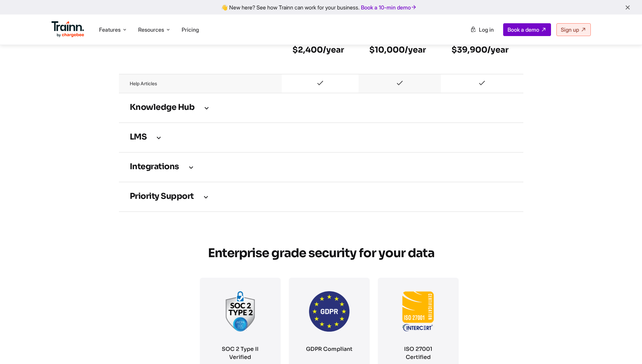 The width and height of the screenshot is (642, 364). I want to click on td: Help articles, so click(200, 84).